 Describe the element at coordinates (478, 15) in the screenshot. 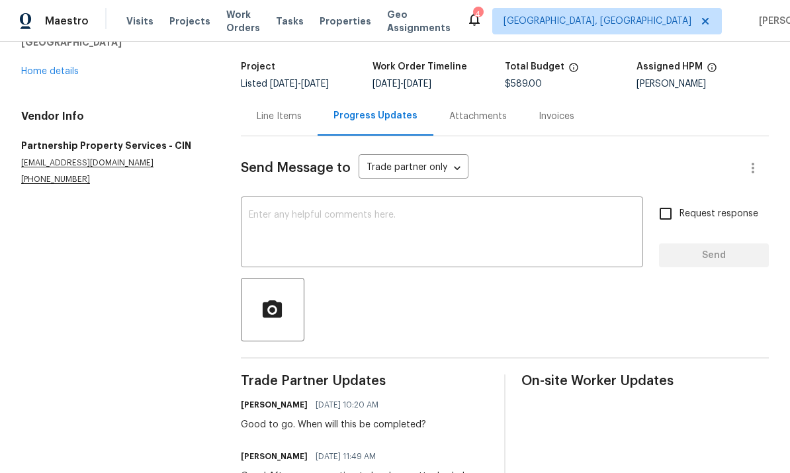

I see `div: 4` at that location.